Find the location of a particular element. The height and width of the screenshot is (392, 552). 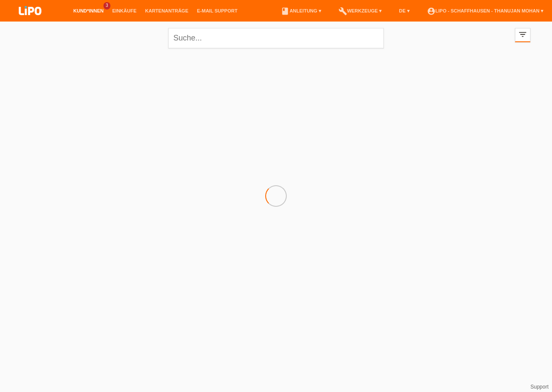

i: filter_list is located at coordinates (523, 35).